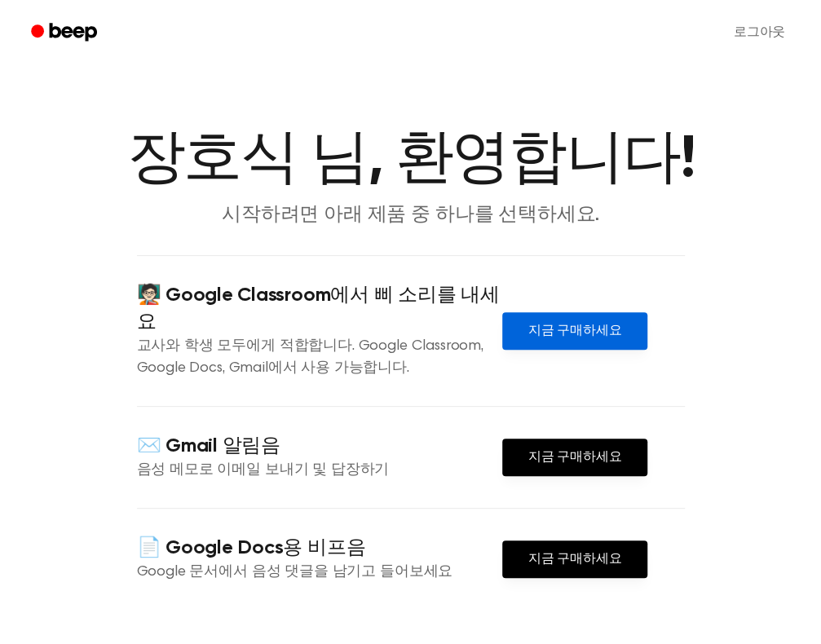 The width and height of the screenshot is (821, 644). I want to click on font: ✉️ Gmail 알림음, so click(209, 446).